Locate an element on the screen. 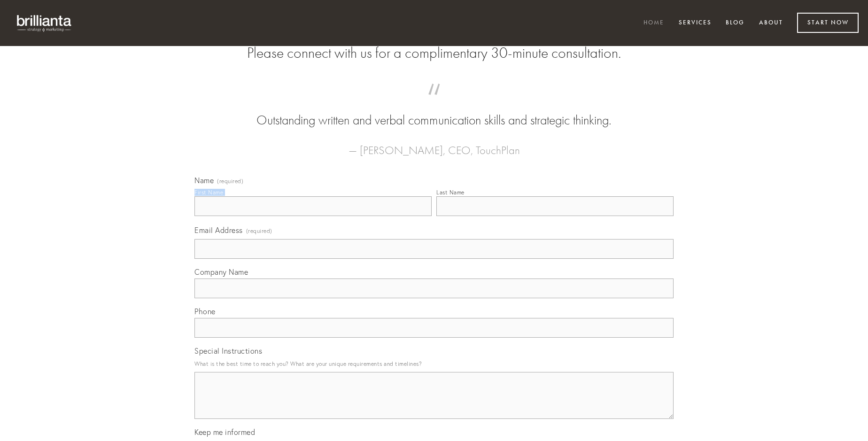 The image size is (868, 441). img: brillianta - research, strategy, marketing is located at coordinates (45, 23).